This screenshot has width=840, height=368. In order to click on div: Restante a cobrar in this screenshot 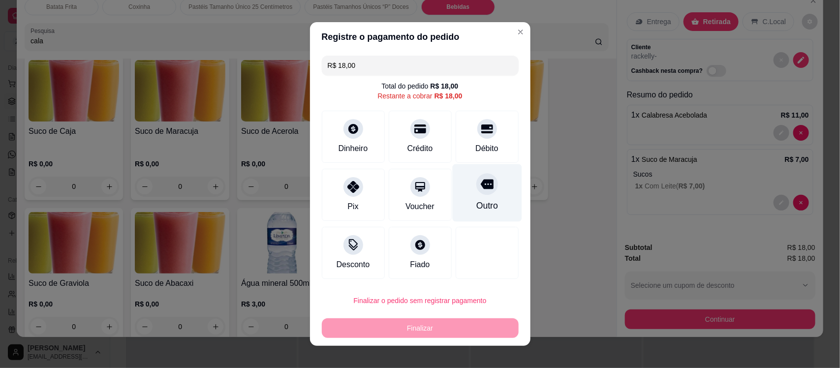, I will do `click(420, 96)`.